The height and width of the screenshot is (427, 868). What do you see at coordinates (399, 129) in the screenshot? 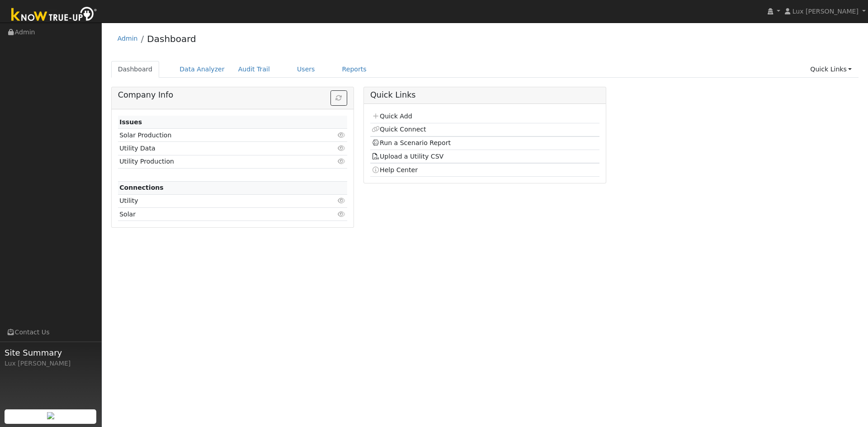
I see `a: Quick Connect` at bounding box center [399, 129].